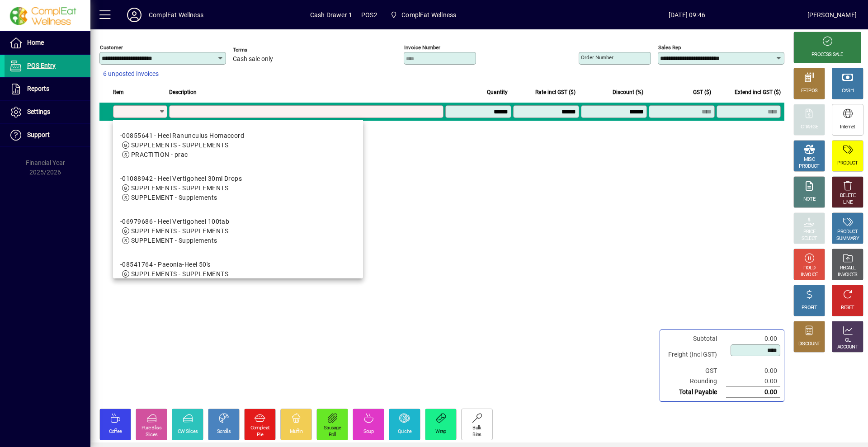 The width and height of the screenshot is (868, 447). I want to click on button: 6 unposted invoices, so click(130, 74).